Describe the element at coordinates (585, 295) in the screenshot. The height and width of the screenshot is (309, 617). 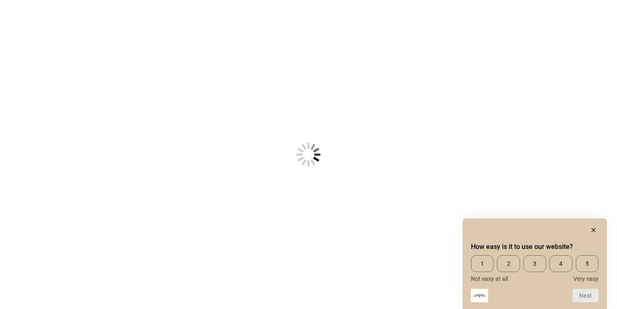
I see `button: Next question` at that location.